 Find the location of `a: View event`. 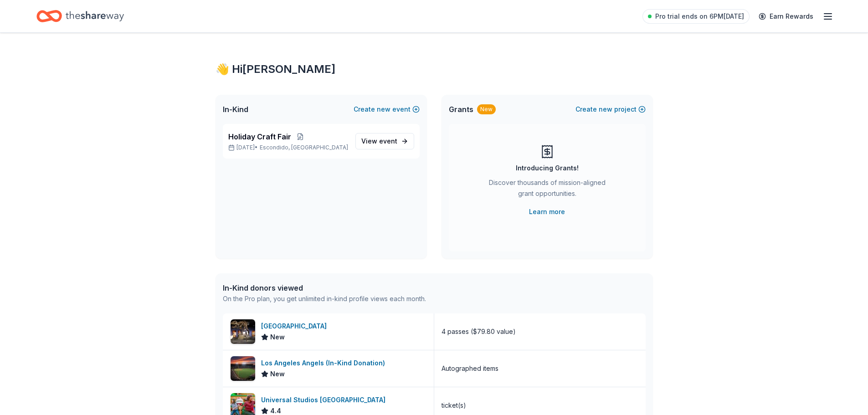

a: View event is located at coordinates (384, 141).